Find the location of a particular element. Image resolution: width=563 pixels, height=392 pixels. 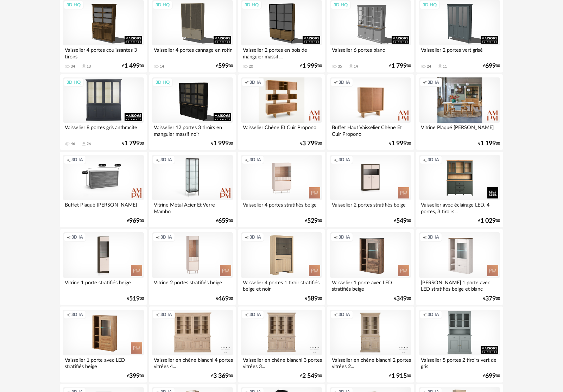

div: Vaisselier 2 portes en bois de manguier massif,... is located at coordinates (282, 53).